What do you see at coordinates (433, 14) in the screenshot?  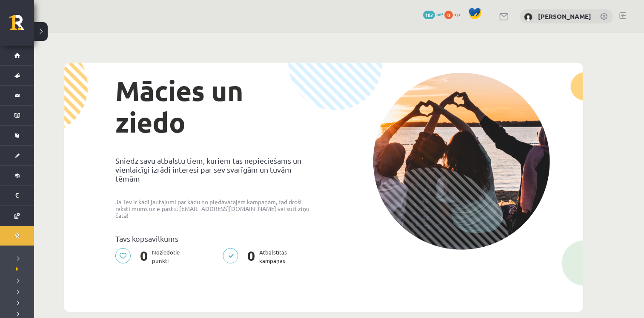 I see `a: 102 mP` at bounding box center [433, 14].